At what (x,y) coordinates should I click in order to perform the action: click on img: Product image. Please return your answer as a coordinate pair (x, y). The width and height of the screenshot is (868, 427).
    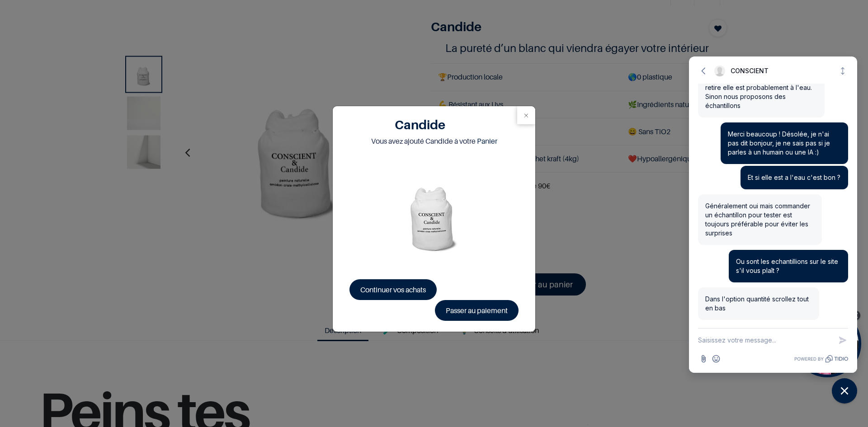
    Looking at the image, I should click on (434, 212).